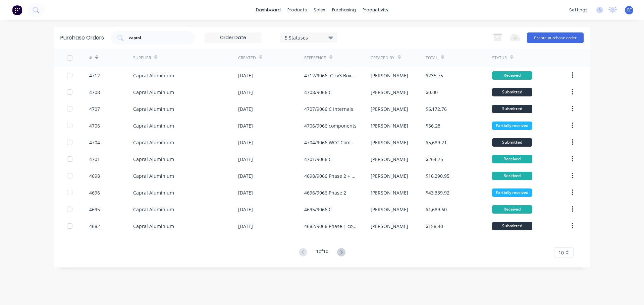  I want to click on input: Order Date, so click(233, 38).